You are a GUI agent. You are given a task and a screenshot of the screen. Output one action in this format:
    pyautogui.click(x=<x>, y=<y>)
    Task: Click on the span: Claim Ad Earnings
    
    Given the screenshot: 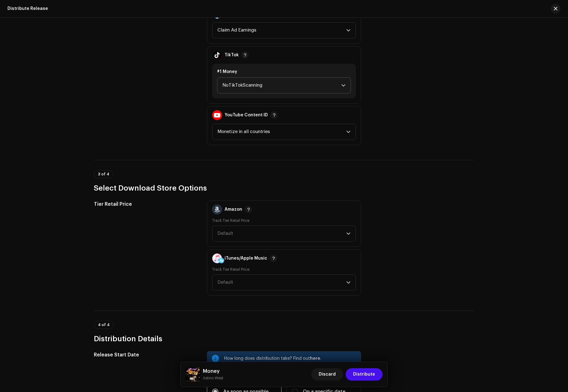 What is the action you would take?
    pyautogui.click(x=282, y=31)
    